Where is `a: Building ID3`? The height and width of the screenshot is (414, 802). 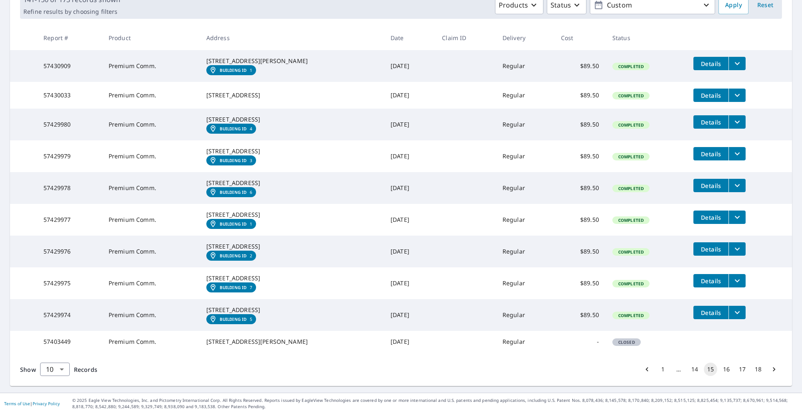 a: Building ID3 is located at coordinates (231, 160).